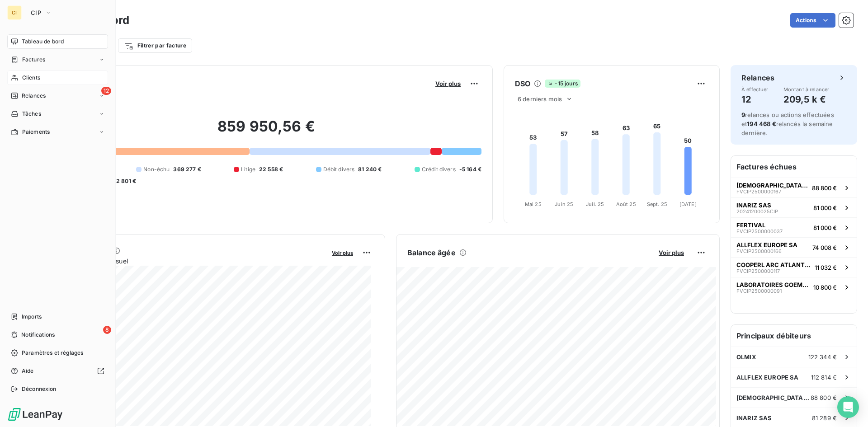 This screenshot has height=427, width=868. What do you see at coordinates (794, 247) in the screenshot?
I see `button: ALLFLEX EUROPE SAFVCIP250000016674 008 €` at bounding box center [794, 247].